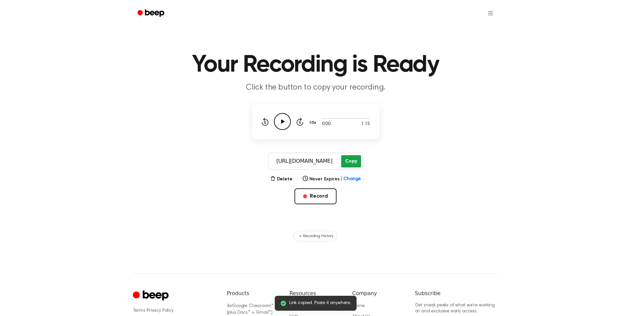 The height and width of the screenshot is (316, 631). Describe the element at coordinates (316, 65) in the screenshot. I see `h1: Your Recording is Ready` at that location.